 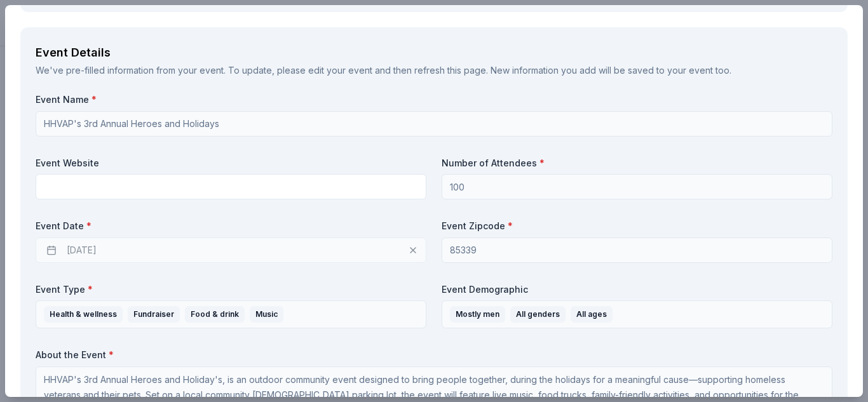 I want to click on label: Event Zipcode, so click(x=636, y=226).